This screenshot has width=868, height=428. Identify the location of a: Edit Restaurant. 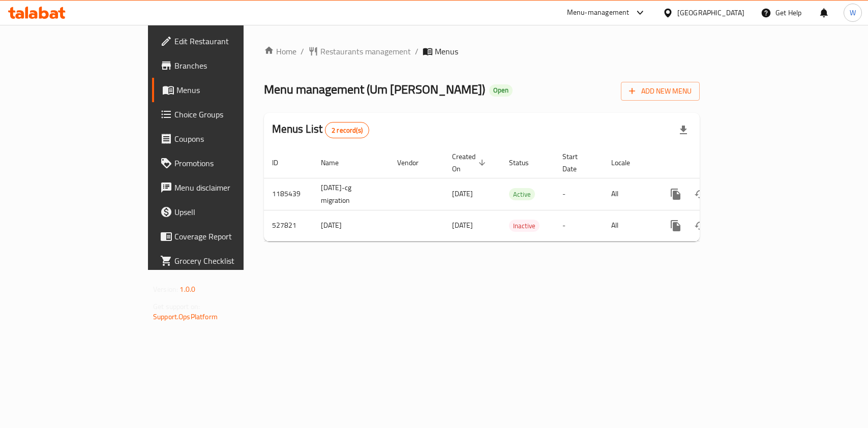
(222, 41).